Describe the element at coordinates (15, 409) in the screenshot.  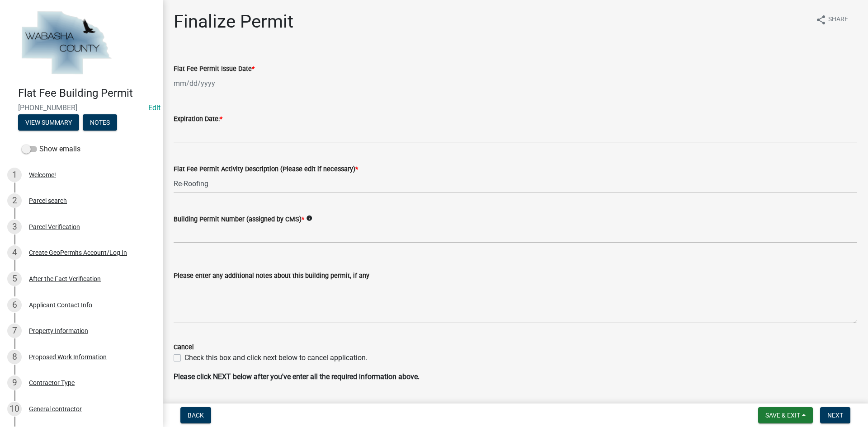
I see `div: 10` at that location.